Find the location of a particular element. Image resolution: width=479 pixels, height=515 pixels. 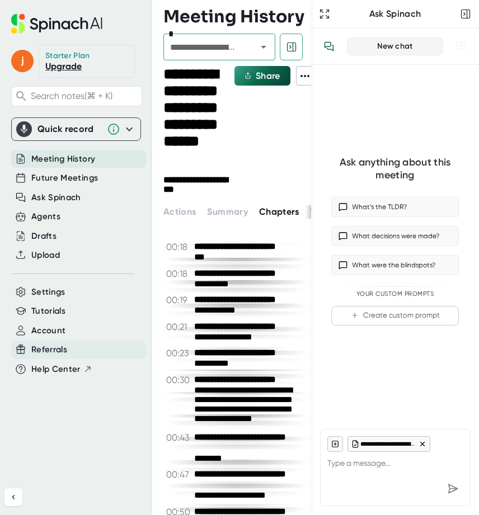

div: Ask Spinach is located at coordinates (395, 14).